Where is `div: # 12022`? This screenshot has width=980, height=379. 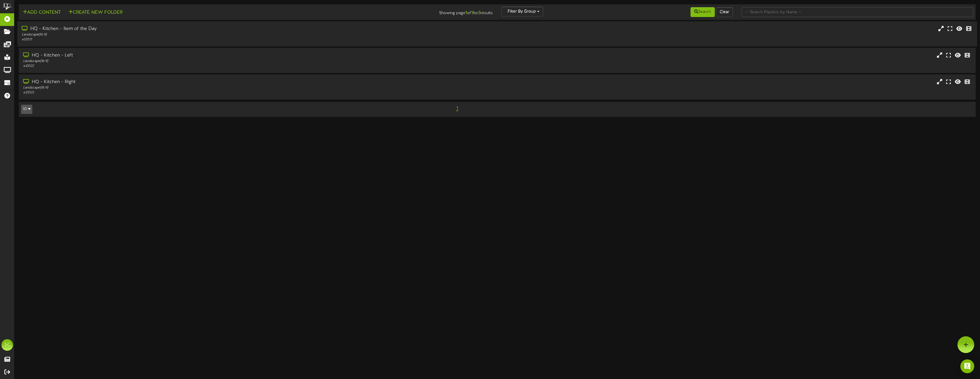 div: # 12022 is located at coordinates (218, 66).